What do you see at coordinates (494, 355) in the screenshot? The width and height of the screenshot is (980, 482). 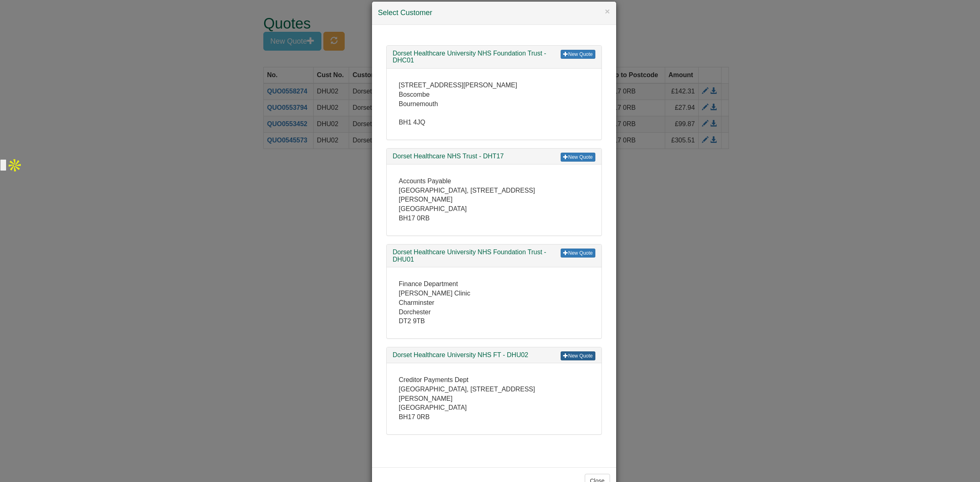 I see `h3: Dorset Healthcare University NHS FT - DHU02` at bounding box center [494, 355].